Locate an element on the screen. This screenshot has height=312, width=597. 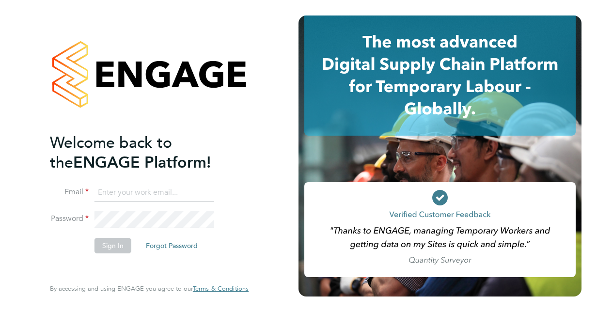
h2: ENGAGE Platform! is located at coordinates (144, 153).